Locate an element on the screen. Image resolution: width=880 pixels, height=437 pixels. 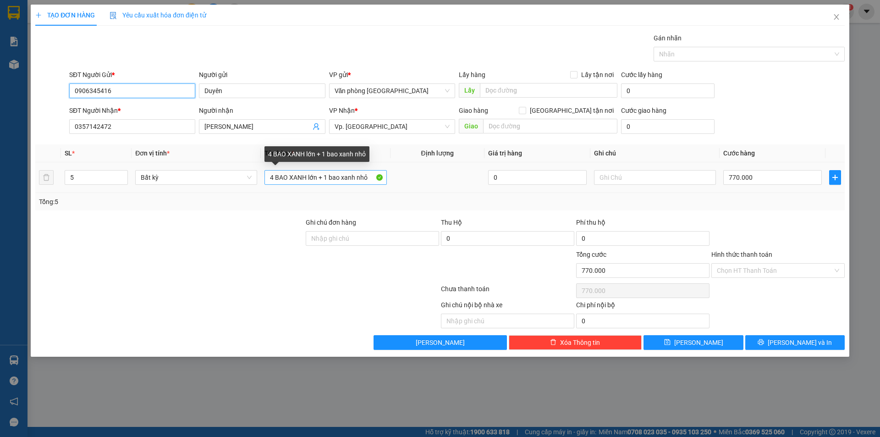
label: Cước lấy hàng is located at coordinates (641, 75).